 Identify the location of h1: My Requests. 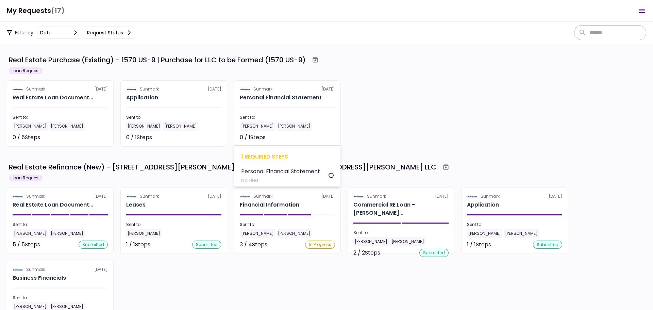
(36, 11).